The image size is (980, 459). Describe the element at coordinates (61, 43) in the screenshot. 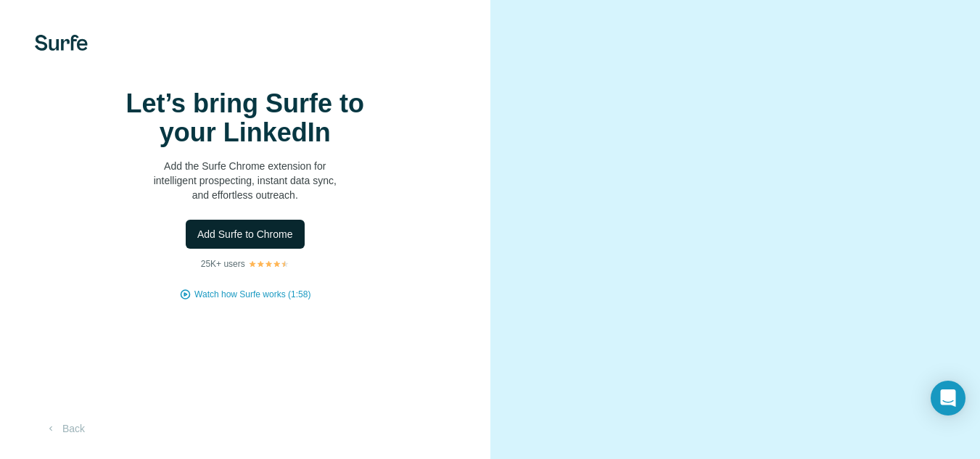

I see `img: Surfe's logo` at that location.